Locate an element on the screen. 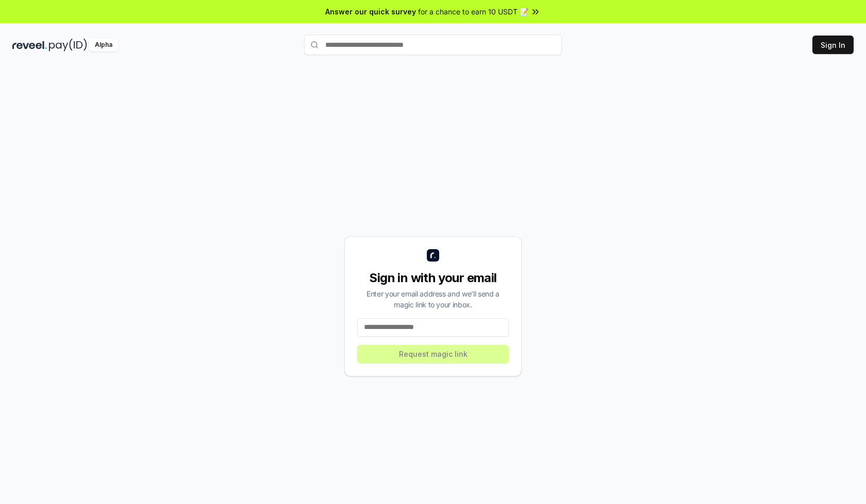  img: reveel_dark is located at coordinates (30, 45).